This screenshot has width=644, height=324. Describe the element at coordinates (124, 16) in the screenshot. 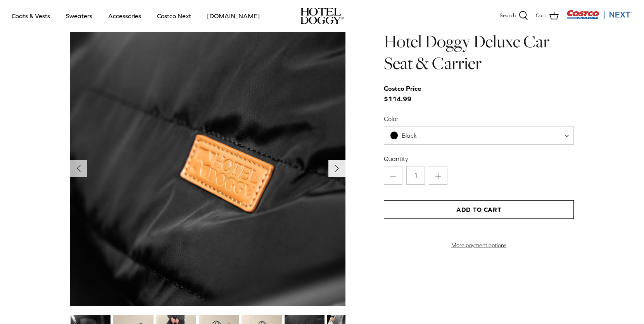

I see `a: Accessories` at that location.